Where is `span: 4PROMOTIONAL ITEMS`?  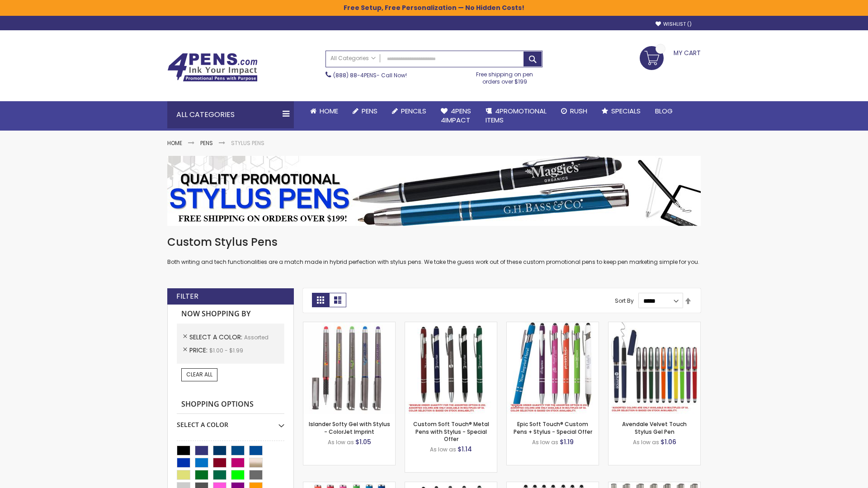 span: 4PROMOTIONAL ITEMS is located at coordinates (516, 115).